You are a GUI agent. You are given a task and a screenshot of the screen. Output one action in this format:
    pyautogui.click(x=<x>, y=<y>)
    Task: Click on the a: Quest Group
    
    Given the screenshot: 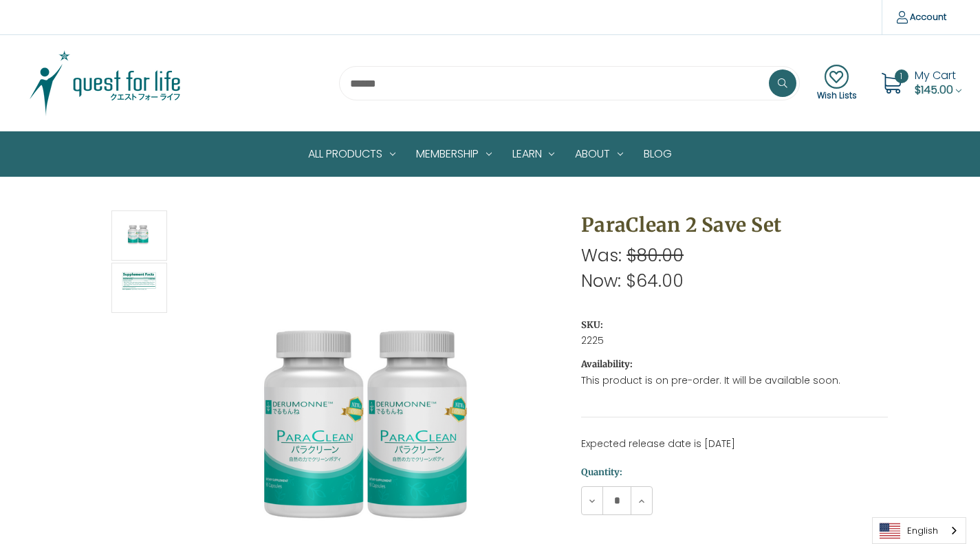 What is the action you would take?
    pyautogui.click(x=105, y=83)
    